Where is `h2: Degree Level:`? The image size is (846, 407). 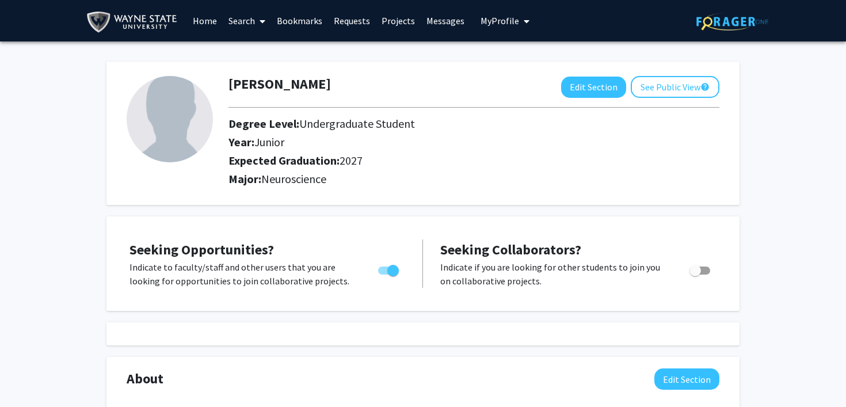 h2: Degree Level: is located at coordinates (434, 124).